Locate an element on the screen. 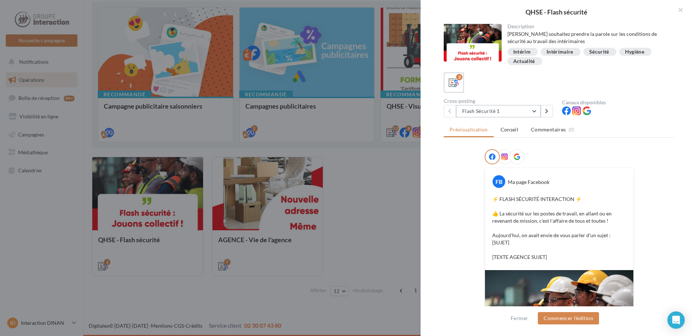  p: ⚡️ FLASH SÉCURITÉ INTERACTION ⚡️ 👍 La sécurité sur les postes de travail, en allant ou en revenan... is located at coordinates (560, 228).